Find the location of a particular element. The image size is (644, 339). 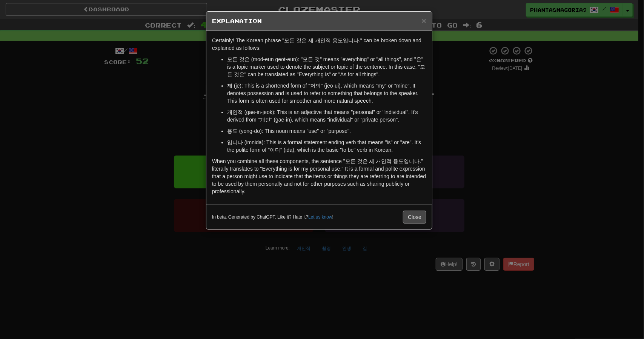

p: When you combine all these components, the sentence "모든 것은 제 개인적 용도입니다." literally translates to ... is located at coordinates (319, 176).